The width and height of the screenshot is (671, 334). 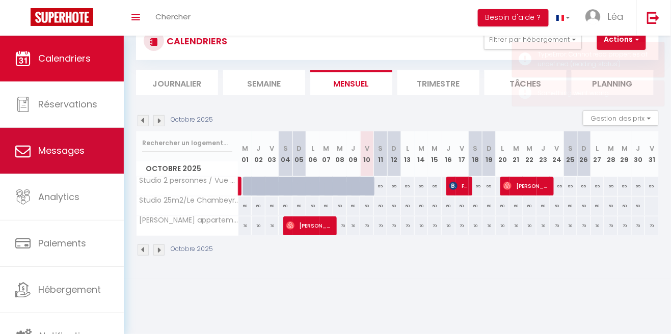 I want to click on th: 06, so click(x=313, y=154).